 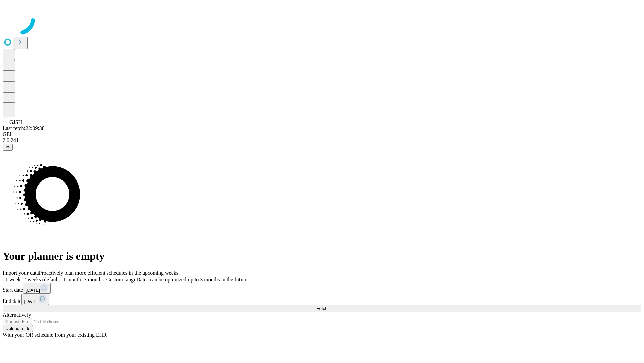 I want to click on span: Last fetch: 22:09:38, so click(x=23, y=128).